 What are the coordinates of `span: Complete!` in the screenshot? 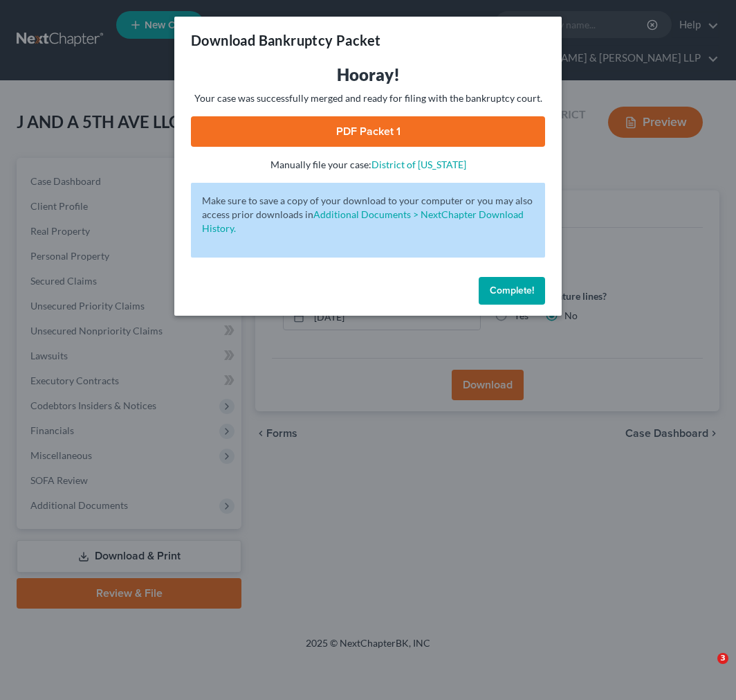 It's located at (512, 290).